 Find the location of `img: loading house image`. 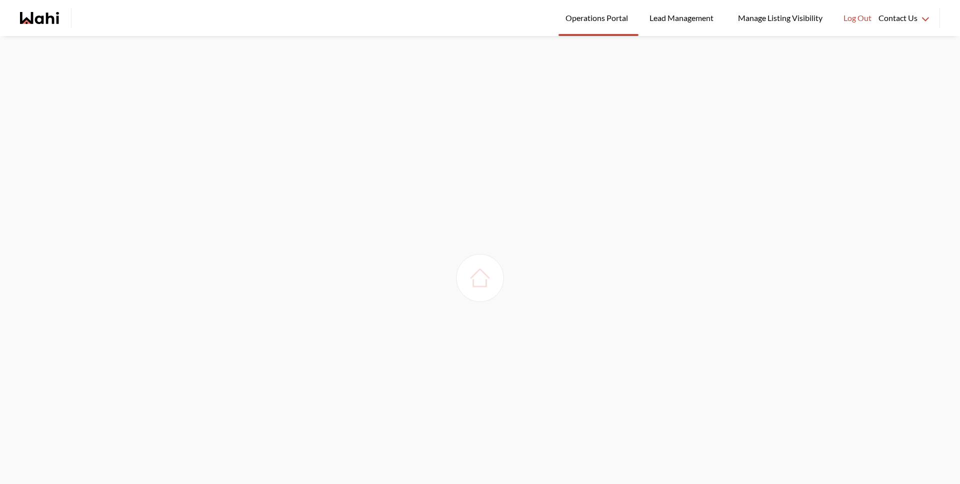

img: loading house image is located at coordinates (480, 278).